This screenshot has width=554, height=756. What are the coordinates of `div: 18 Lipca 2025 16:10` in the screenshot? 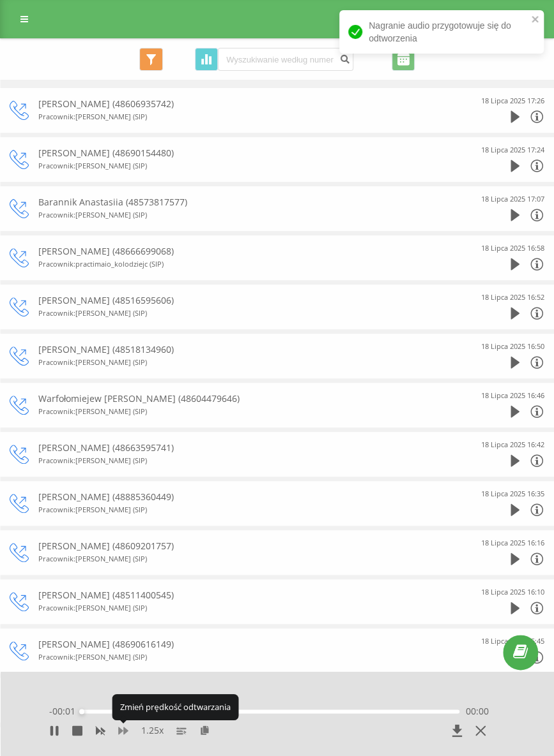 It's located at (512, 592).